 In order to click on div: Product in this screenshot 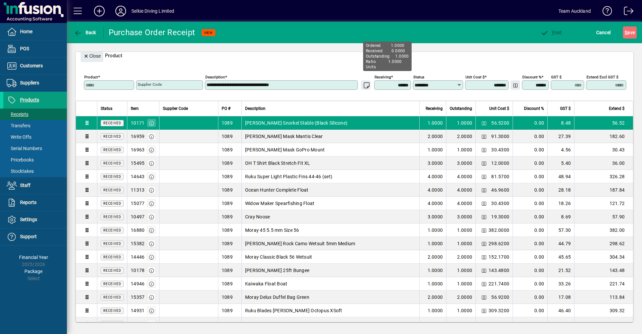, I will do `click(355, 53)`.